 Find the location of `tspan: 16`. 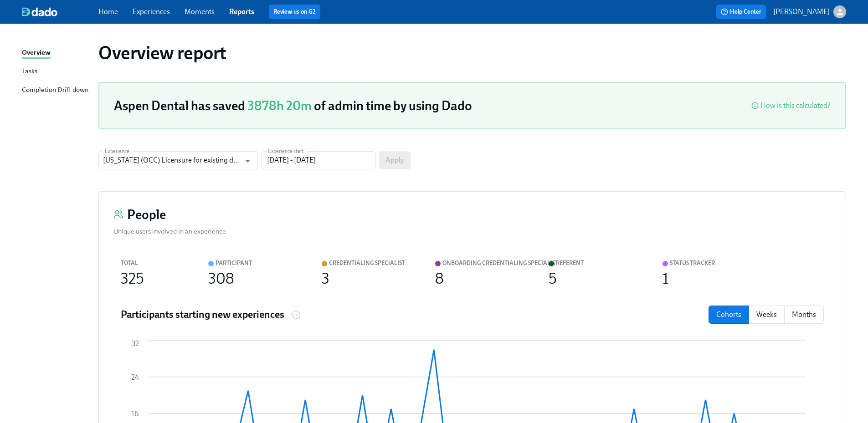

tspan: 16 is located at coordinates (135, 414).